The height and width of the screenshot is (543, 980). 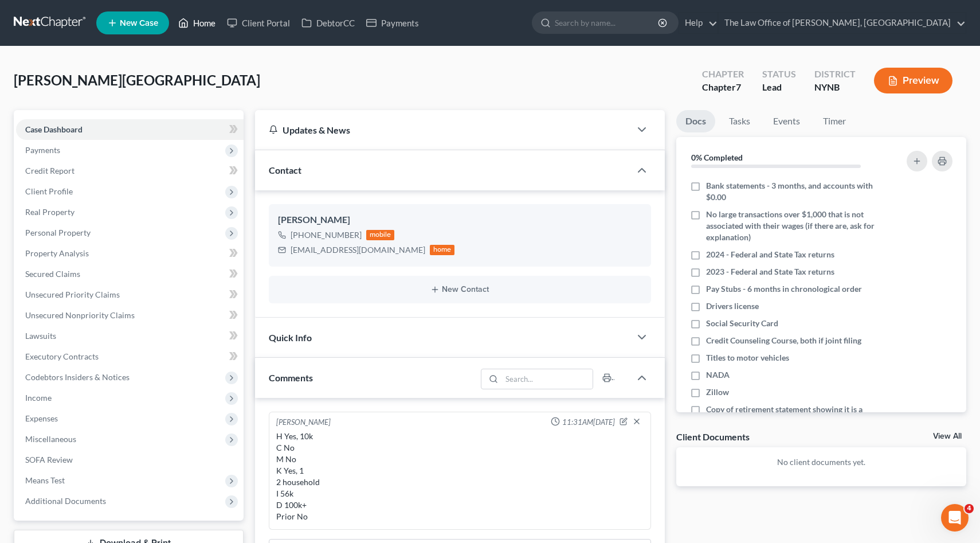 I want to click on a: Tasks, so click(x=739, y=121).